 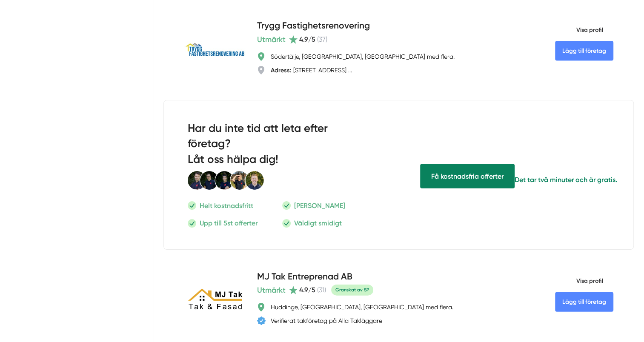 I want to click on h4: Trygg Fastighetsrenovering, so click(x=313, y=26).